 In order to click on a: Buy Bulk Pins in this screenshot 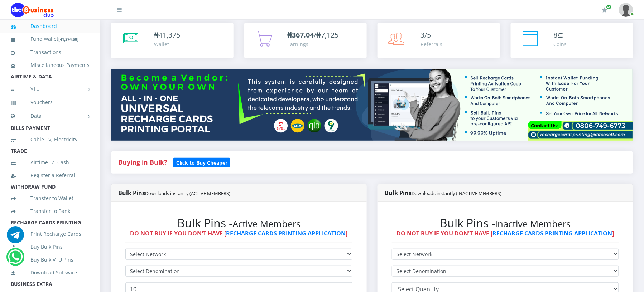, I will do `click(50, 247)`.